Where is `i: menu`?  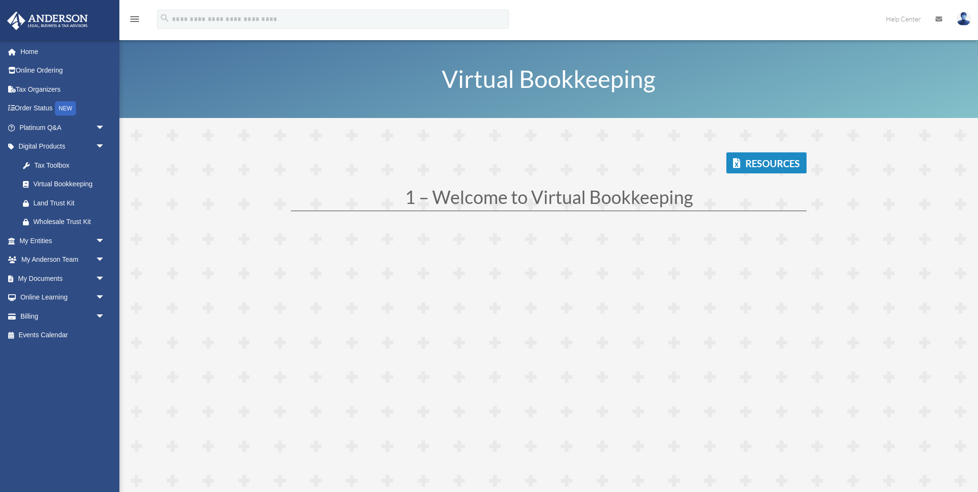
i: menu is located at coordinates (135, 19).